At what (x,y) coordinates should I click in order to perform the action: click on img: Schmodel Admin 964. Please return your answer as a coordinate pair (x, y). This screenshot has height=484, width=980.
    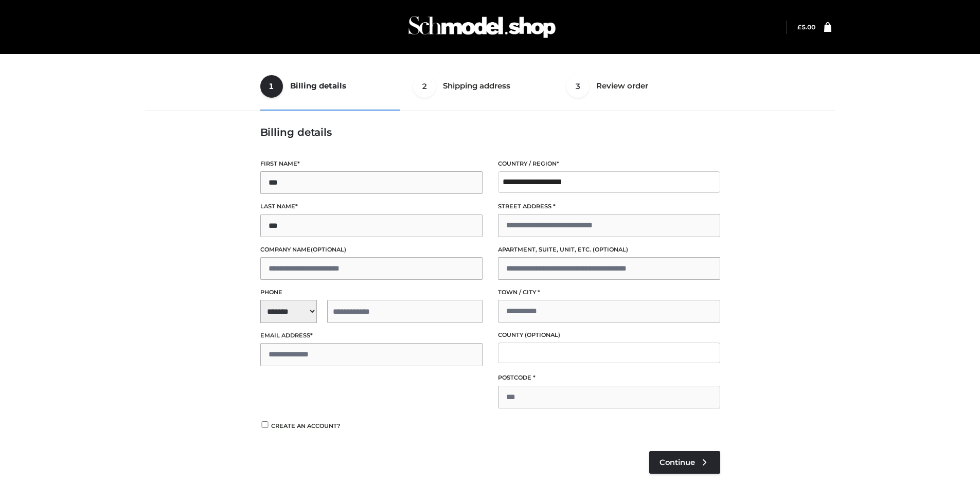
    Looking at the image, I should click on (482, 27).